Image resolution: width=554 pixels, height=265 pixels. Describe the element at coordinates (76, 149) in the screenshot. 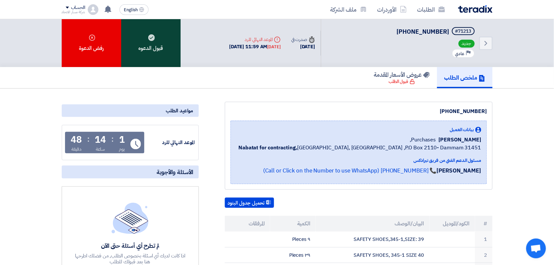

I see `div: دقيقة` at that location.